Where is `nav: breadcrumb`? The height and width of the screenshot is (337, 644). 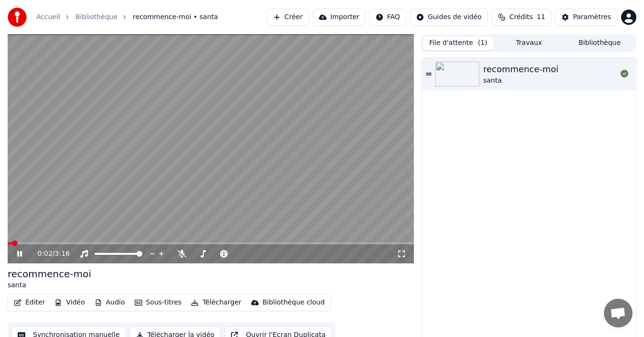
nav: breadcrumb is located at coordinates (127, 17).